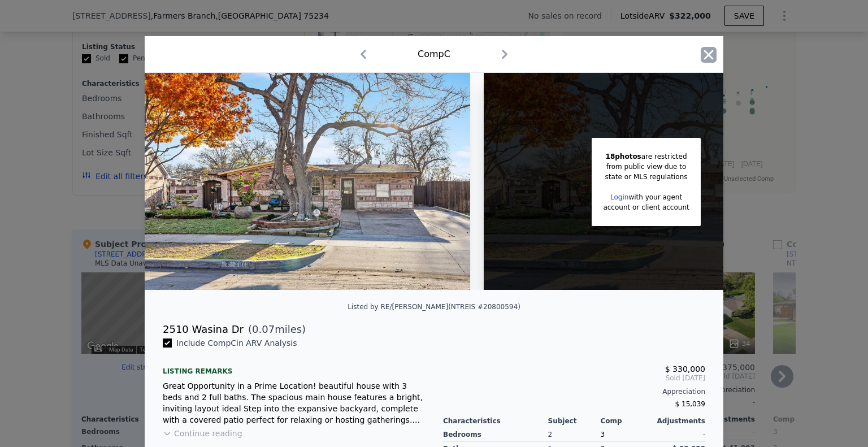  Describe the element at coordinates (646, 207) in the screenshot. I see `div: account or client account` at that location.